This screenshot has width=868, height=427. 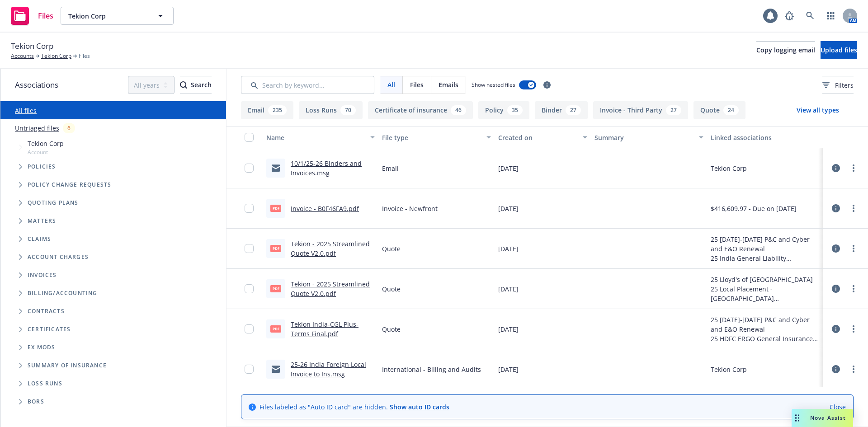 I want to click on input: Select all, so click(x=249, y=137).